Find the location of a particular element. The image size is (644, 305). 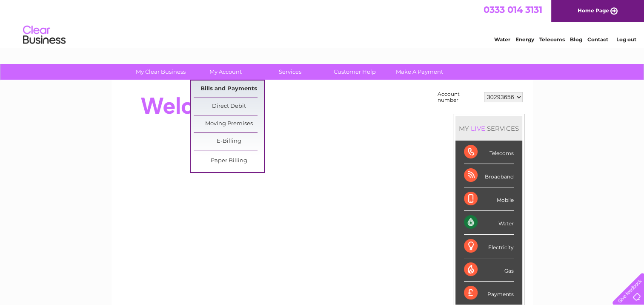

a: Energy is located at coordinates (525, 39).